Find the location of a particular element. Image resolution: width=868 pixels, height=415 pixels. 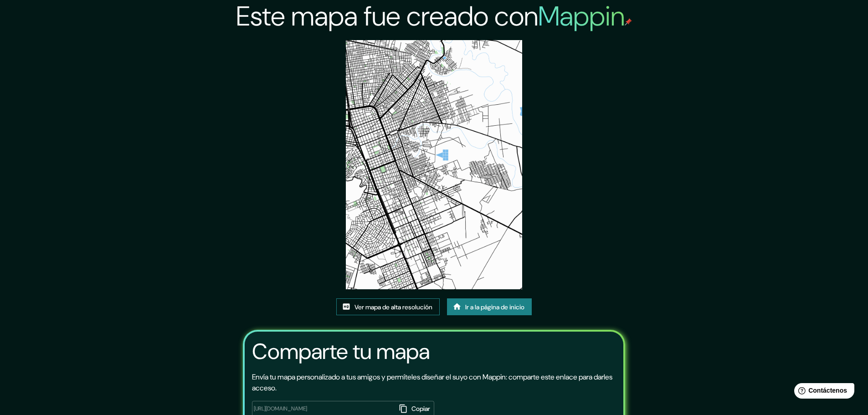

font: Envía tu mapa personalizado a tus amigos y permíteles diseñar el suyo con Mappin: comparte este e... is located at coordinates (432, 382).